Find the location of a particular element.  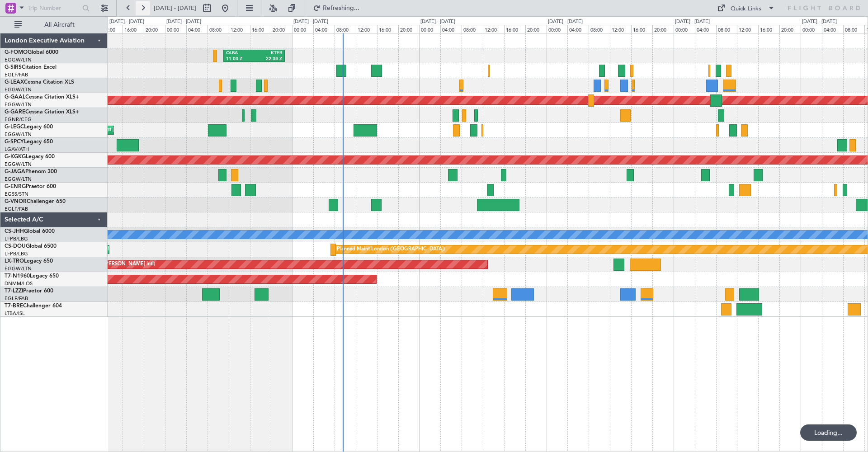

span: G-VNOR is located at coordinates (15, 202).